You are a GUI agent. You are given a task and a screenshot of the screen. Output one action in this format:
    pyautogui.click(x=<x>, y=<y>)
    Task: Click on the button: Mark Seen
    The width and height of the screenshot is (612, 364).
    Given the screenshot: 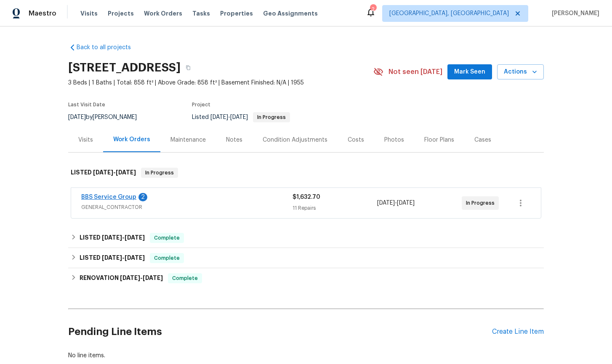 What is the action you would take?
    pyautogui.click(x=470, y=72)
    